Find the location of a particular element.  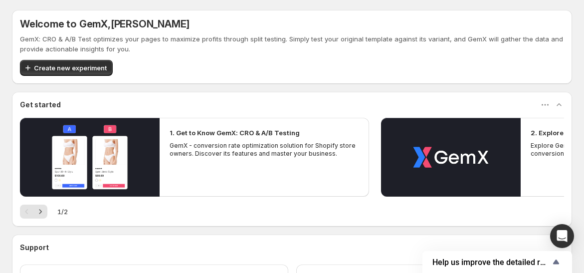

nav: Pagination is located at coordinates (33, 211).